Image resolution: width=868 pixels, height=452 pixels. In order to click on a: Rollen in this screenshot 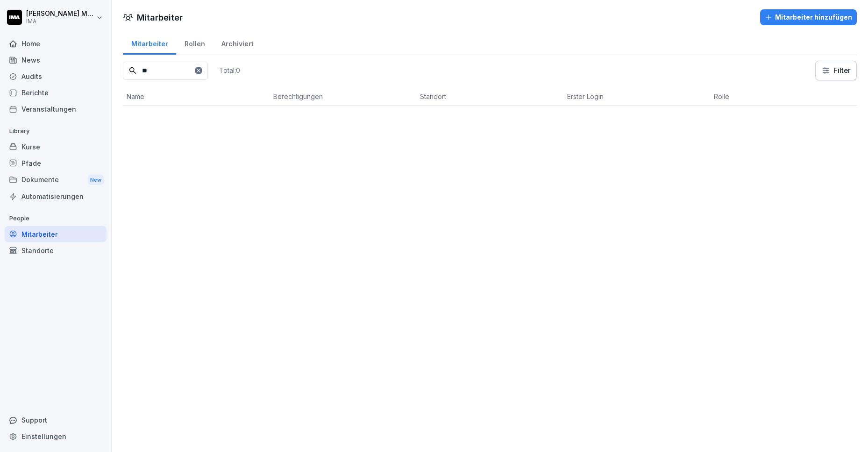, I will do `click(194, 42)`.